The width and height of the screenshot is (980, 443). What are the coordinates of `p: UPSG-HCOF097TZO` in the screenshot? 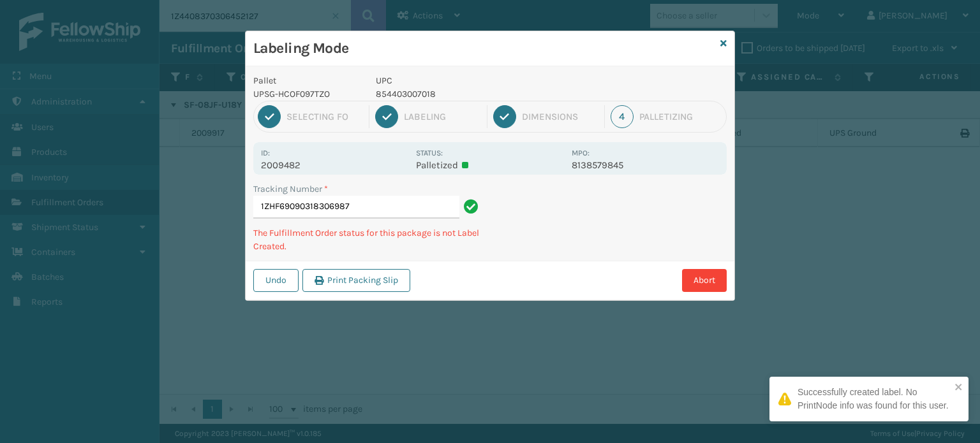 It's located at (307, 94).